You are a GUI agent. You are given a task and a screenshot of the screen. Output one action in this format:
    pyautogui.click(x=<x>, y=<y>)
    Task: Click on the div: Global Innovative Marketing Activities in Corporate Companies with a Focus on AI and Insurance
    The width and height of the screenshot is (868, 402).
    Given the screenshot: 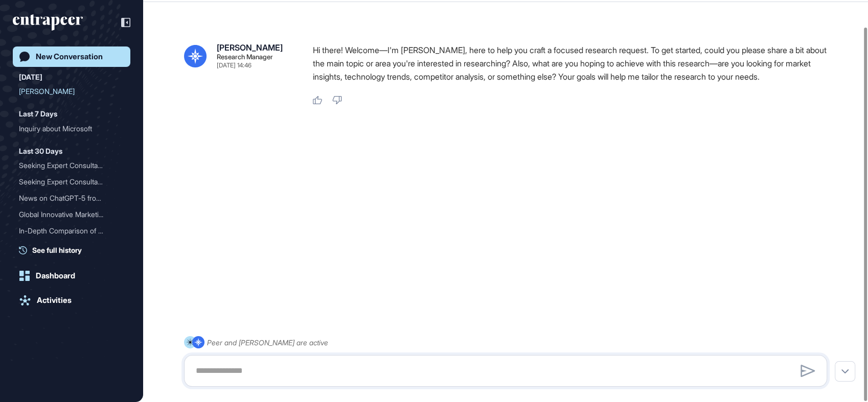 What is the action you would take?
    pyautogui.click(x=71, y=214)
    